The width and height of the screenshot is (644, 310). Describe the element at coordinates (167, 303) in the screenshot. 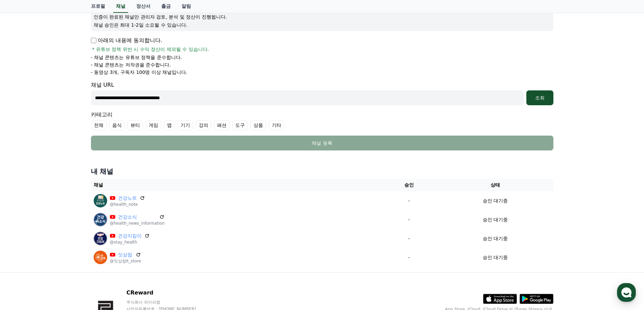

I see `p: 주식회사 와이피랩` at that location.